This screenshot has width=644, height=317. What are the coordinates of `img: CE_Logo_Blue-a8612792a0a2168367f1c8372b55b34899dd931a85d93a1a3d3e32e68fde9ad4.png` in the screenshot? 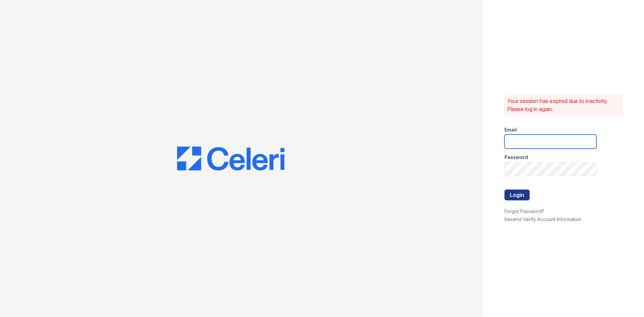 It's located at (231, 158).